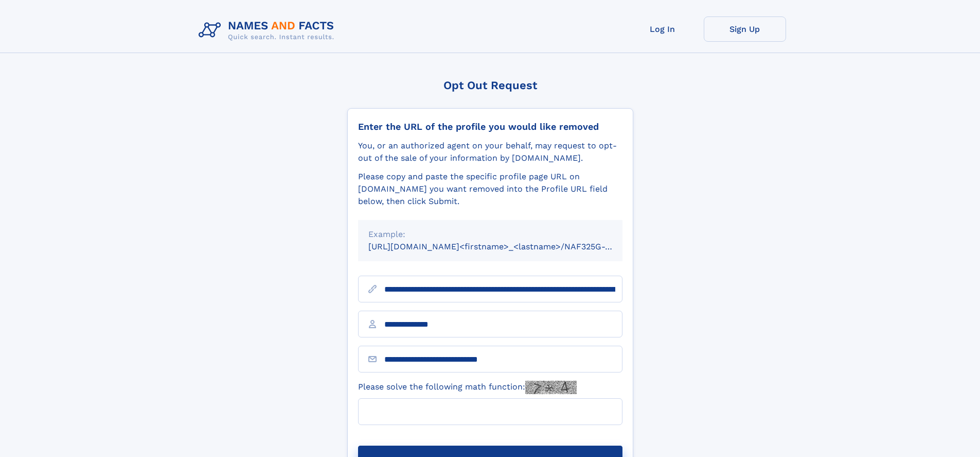  Describe the element at coordinates (663, 29) in the screenshot. I see `a: Log In` at that location.